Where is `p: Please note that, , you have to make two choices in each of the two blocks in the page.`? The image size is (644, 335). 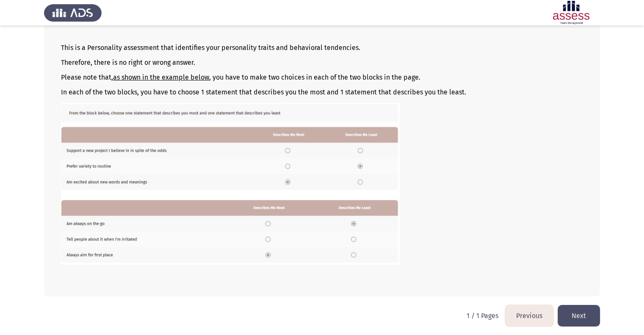
p: Please note that, , you have to make two choices in each of the two blocks in the page. is located at coordinates (322, 77).